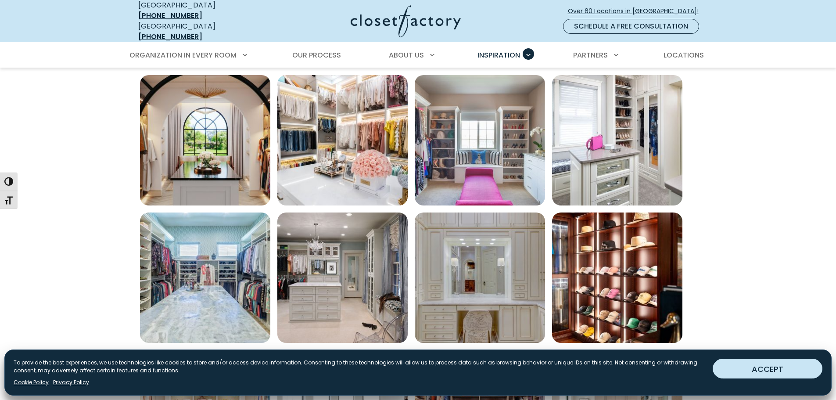 The width and height of the screenshot is (836, 400). Describe the element at coordinates (631, 26) in the screenshot. I see `a: Schedule a Free Consultation` at that location.